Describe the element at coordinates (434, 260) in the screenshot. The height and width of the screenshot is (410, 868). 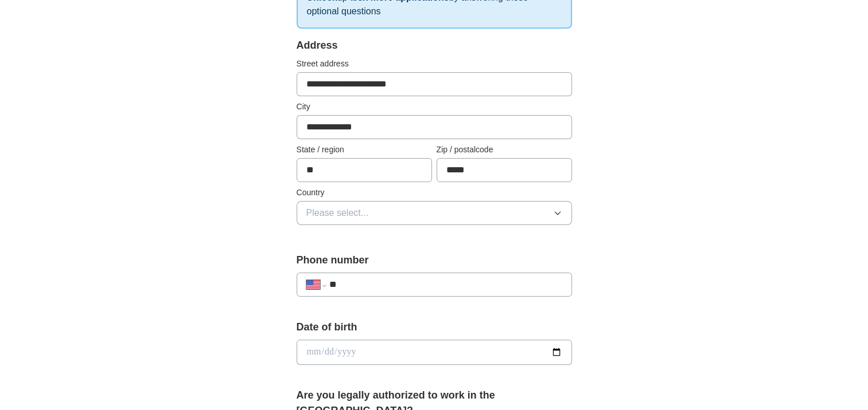
I see `label: Phone number` at that location.